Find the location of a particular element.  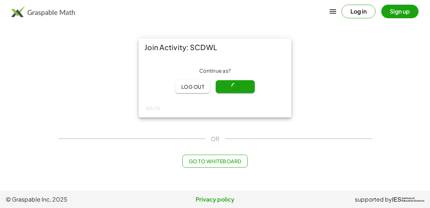

button: Log out is located at coordinates (192, 87).